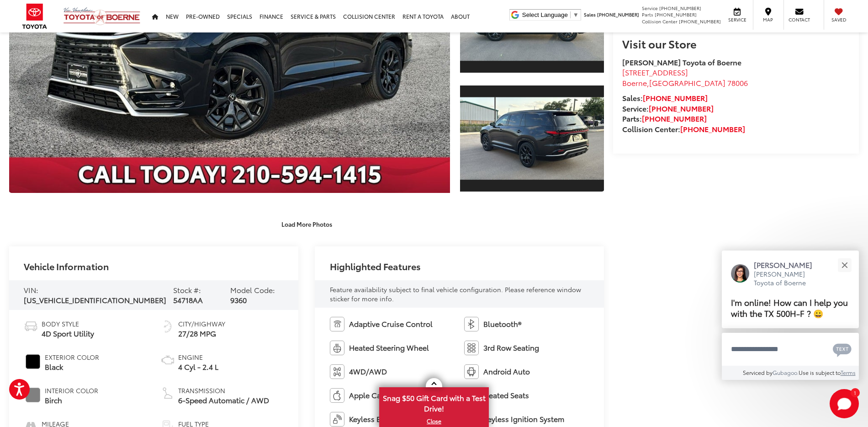  Describe the element at coordinates (665, 97) in the screenshot. I see `strong: Sales:` at that location.